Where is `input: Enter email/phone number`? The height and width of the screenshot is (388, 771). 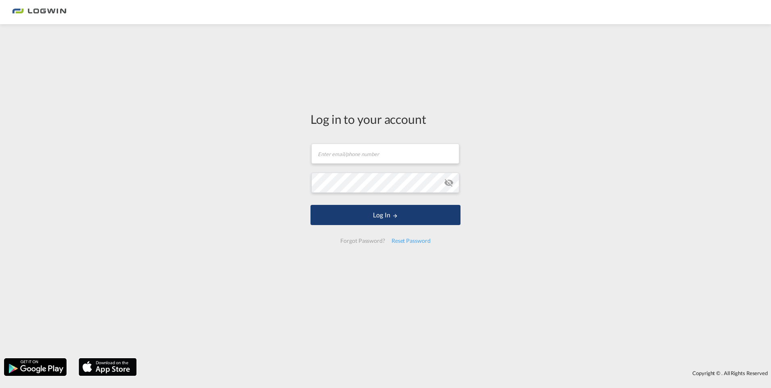 input: Enter email/phone number is located at coordinates (385, 154).